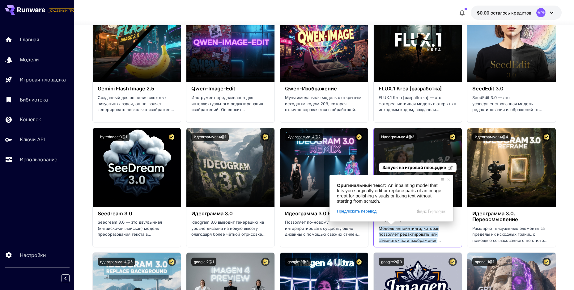  Describe the element at coordinates (311, 89) in the screenshot. I see `ya-tr-span: Qwen-Изображение` at that location.